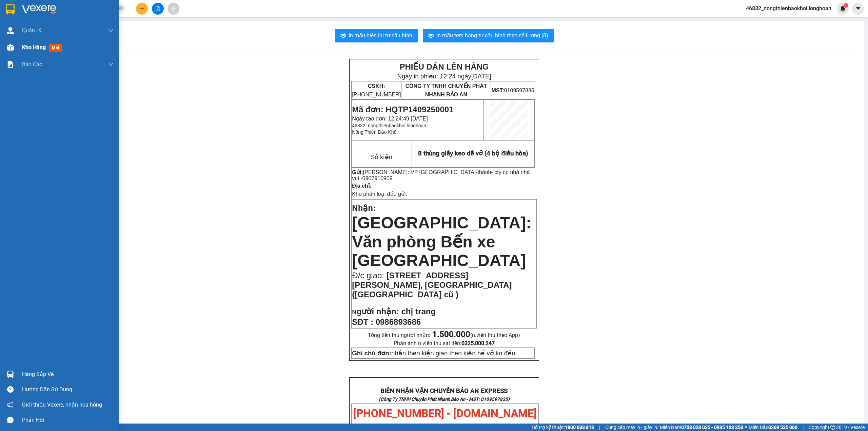 This screenshot has width=868, height=431. What do you see at coordinates (488, 35) in the screenshot?
I see `button: printerIn mẫu tem hàng tự cấu hình theo số lượng (8)` at bounding box center [488, 35].